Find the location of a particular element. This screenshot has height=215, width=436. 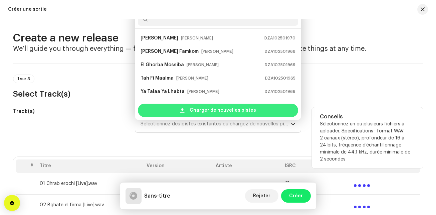

span: Créer is located at coordinates (296, 196).